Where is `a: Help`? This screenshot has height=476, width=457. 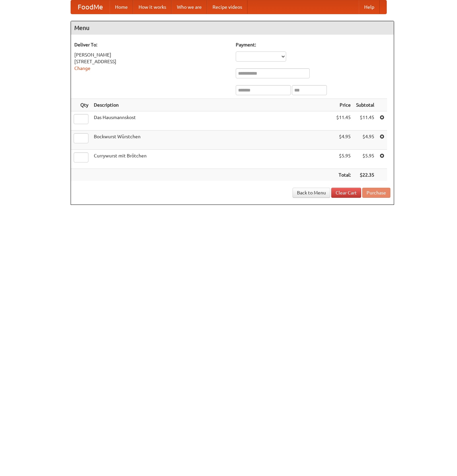 a: Help is located at coordinates (370, 7).